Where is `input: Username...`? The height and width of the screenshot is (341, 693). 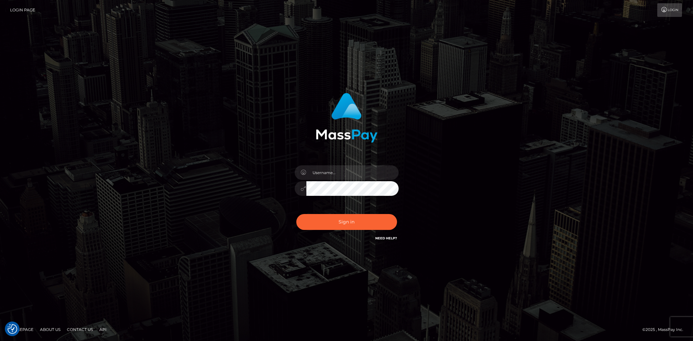
input: Username... is located at coordinates (352, 172).